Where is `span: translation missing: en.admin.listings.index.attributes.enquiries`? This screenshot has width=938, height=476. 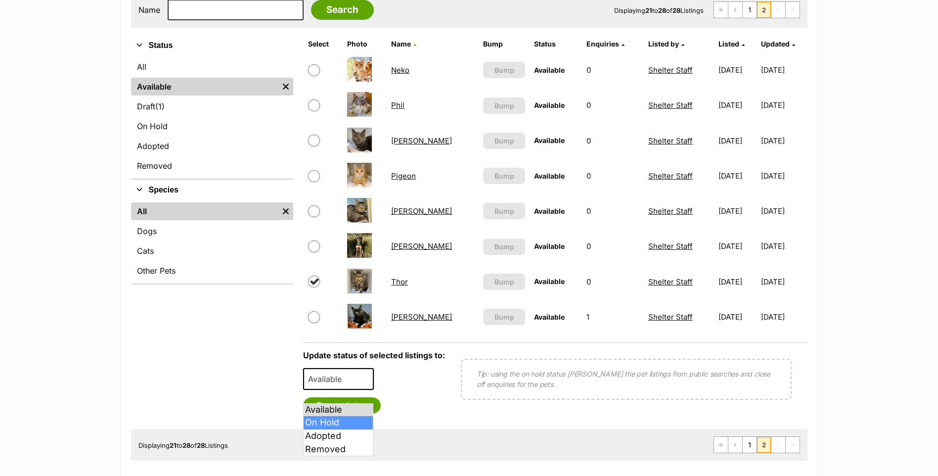
span: translation missing: en.admin.listings.index.attributes.enquiries is located at coordinates (603, 44).